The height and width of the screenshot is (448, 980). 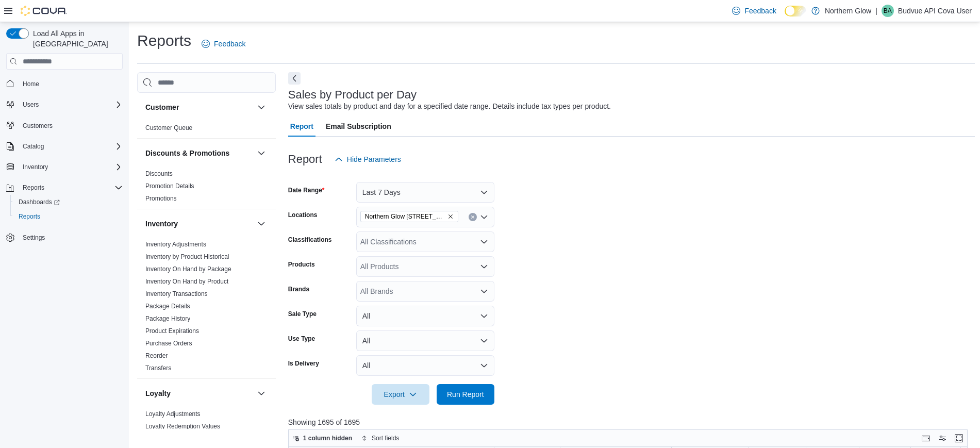 I want to click on a: Feedback, so click(x=224, y=44).